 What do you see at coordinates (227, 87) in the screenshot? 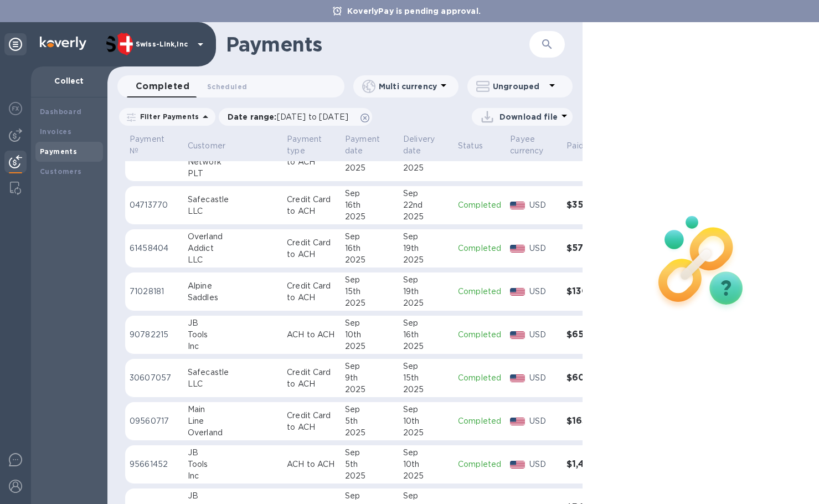
I see `span: Scheduled` at bounding box center [227, 87].